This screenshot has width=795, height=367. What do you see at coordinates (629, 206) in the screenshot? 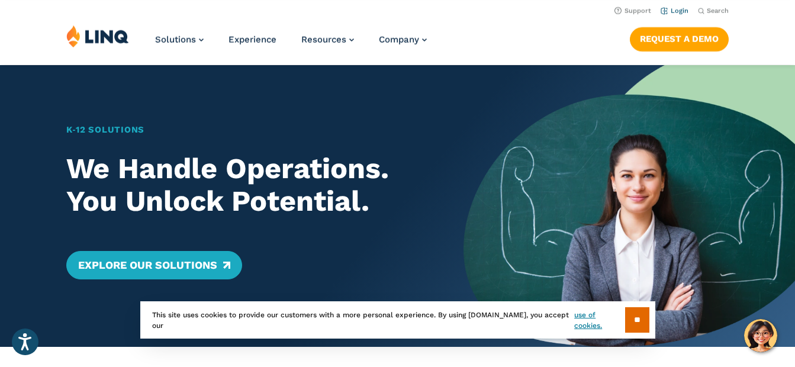
I see `img: Home Banner` at bounding box center [629, 206].